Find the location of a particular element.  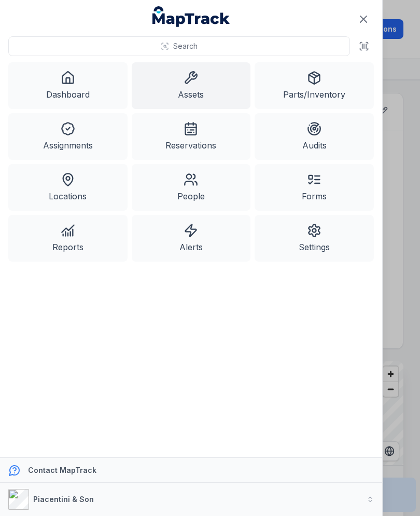

strong: Contact MapTrack is located at coordinates (62, 470).